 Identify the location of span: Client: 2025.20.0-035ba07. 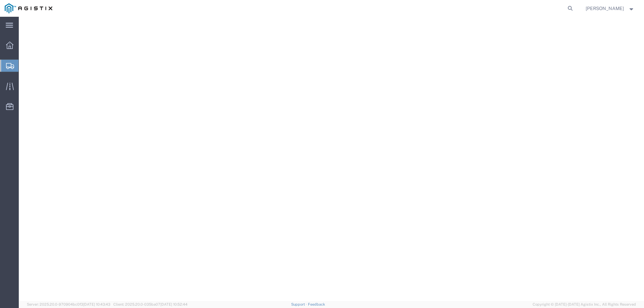
(150, 304).